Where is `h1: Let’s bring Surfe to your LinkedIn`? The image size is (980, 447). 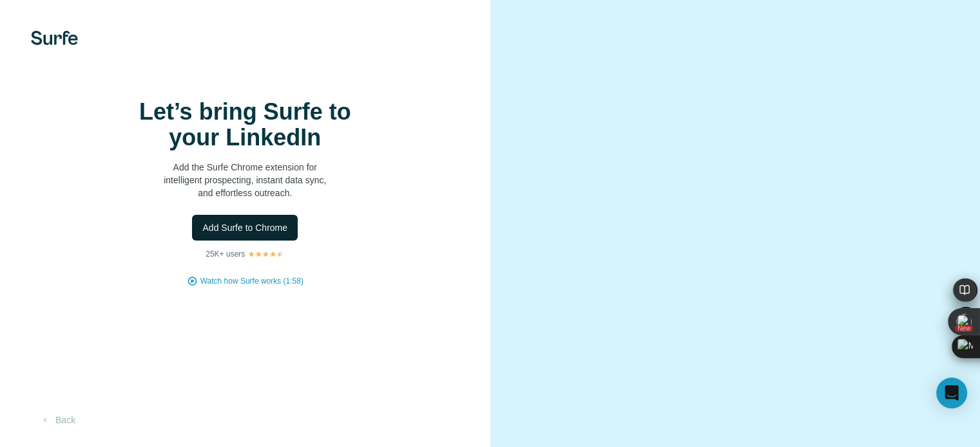 h1: Let’s bring Surfe to your LinkedIn is located at coordinates (245, 125).